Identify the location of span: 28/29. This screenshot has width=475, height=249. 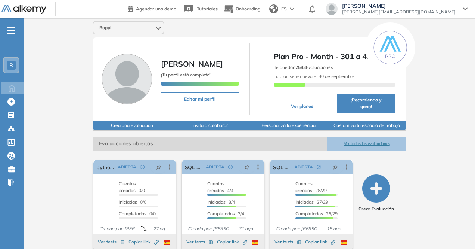
(311, 186).